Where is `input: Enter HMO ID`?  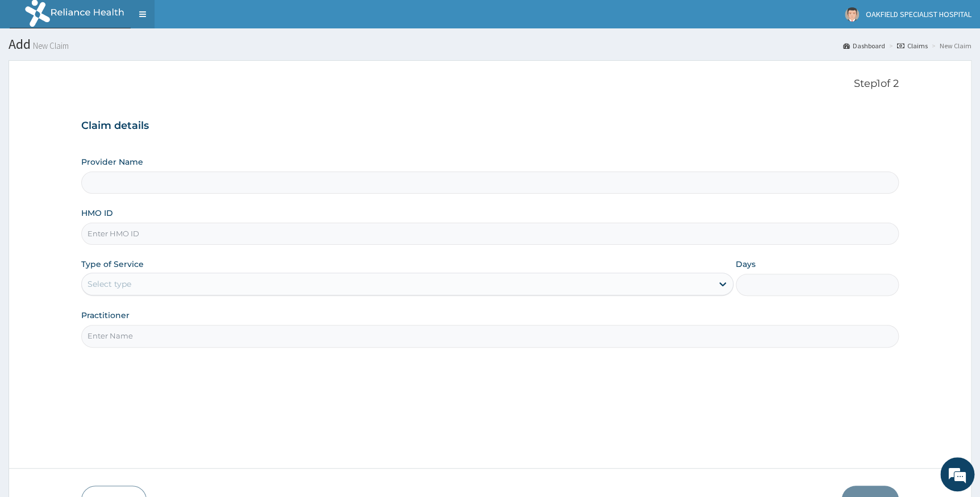
input: Enter HMO ID is located at coordinates (490, 233).